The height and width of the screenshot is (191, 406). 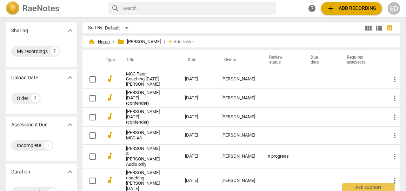 What do you see at coordinates (25, 77) in the screenshot?
I see `p: Upload Date` at bounding box center [25, 77].